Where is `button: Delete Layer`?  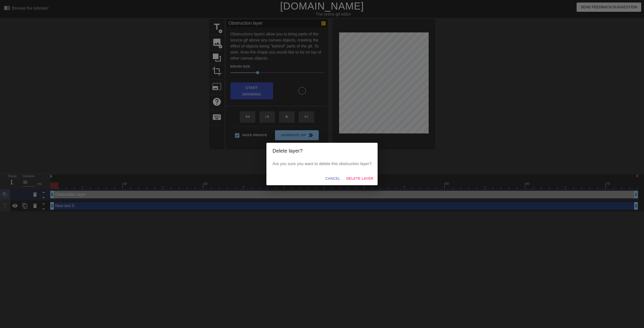
button: Delete Layer is located at coordinates (360, 179).